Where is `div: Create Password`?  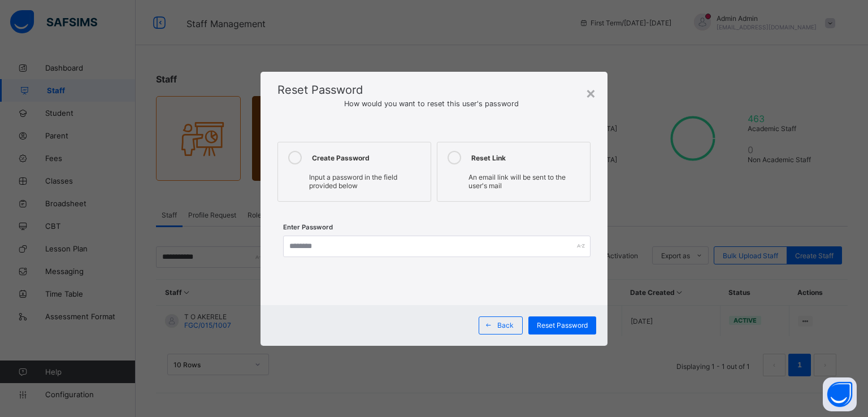 div: Create Password is located at coordinates (368, 158).